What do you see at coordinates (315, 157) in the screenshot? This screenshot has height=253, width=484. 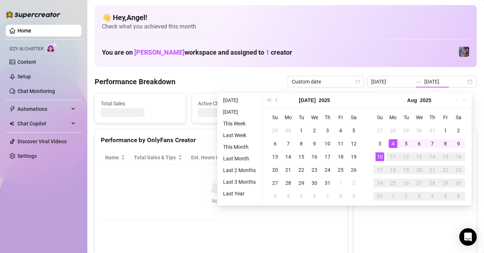 I see `th: Chat Conversion` at bounding box center [315, 157].